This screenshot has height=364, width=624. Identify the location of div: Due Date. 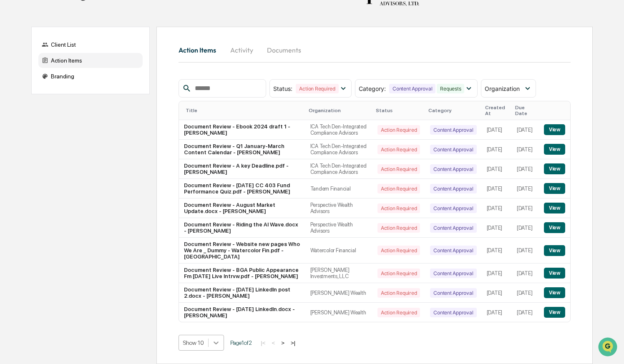
(525, 110).